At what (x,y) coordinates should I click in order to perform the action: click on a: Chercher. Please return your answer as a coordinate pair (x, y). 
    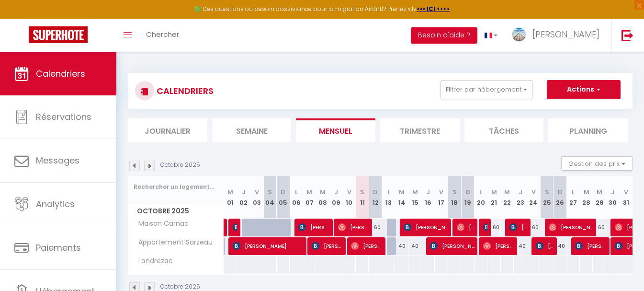
    Looking at the image, I should click on (162, 35).